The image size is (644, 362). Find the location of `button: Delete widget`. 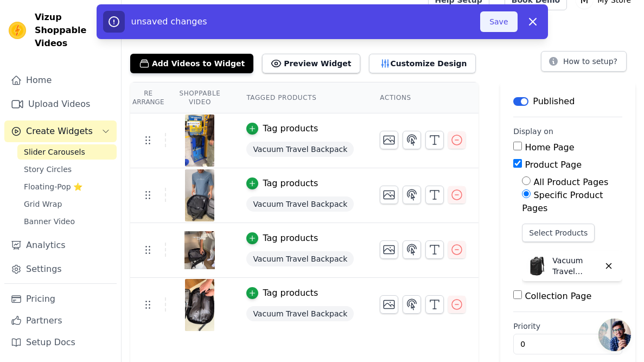

button: Delete widget is located at coordinates (609, 265).